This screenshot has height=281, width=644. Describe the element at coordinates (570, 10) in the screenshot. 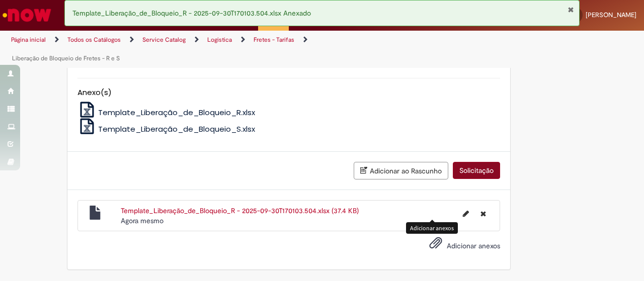

I see `button: Fechar Notificação` at that location.